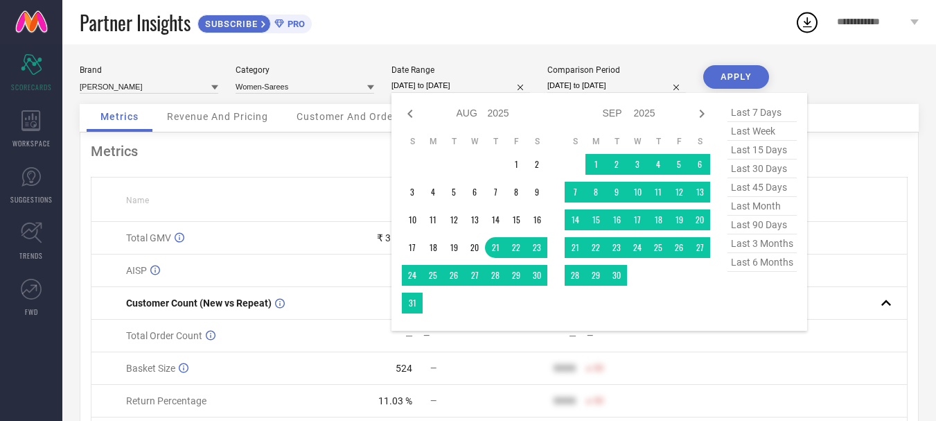 This screenshot has height=421, width=936. I want to click on th: Friday, so click(516, 141).